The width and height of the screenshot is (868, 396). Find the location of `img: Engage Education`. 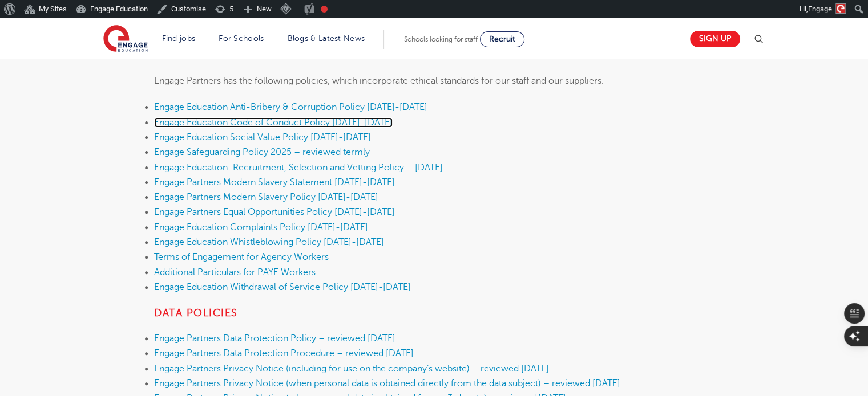

img: Engage Education is located at coordinates (126, 39).